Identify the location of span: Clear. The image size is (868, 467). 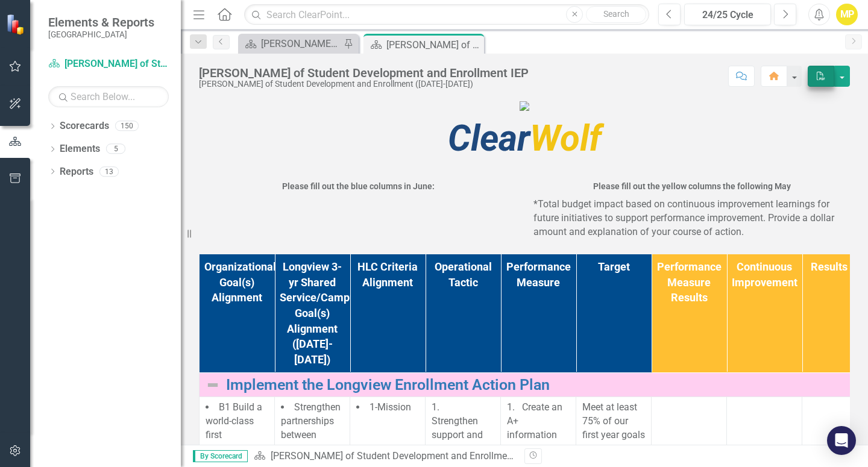
(489, 138).